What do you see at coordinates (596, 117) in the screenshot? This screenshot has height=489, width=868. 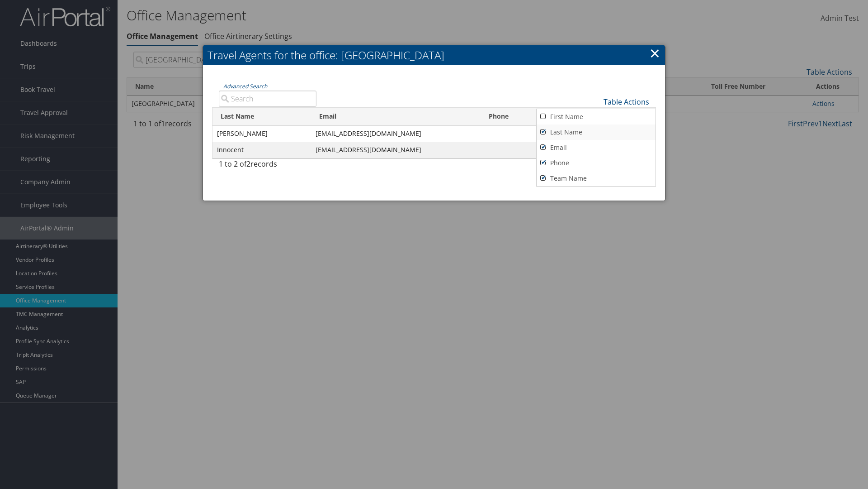 I see `a: First Name` at bounding box center [596, 117].